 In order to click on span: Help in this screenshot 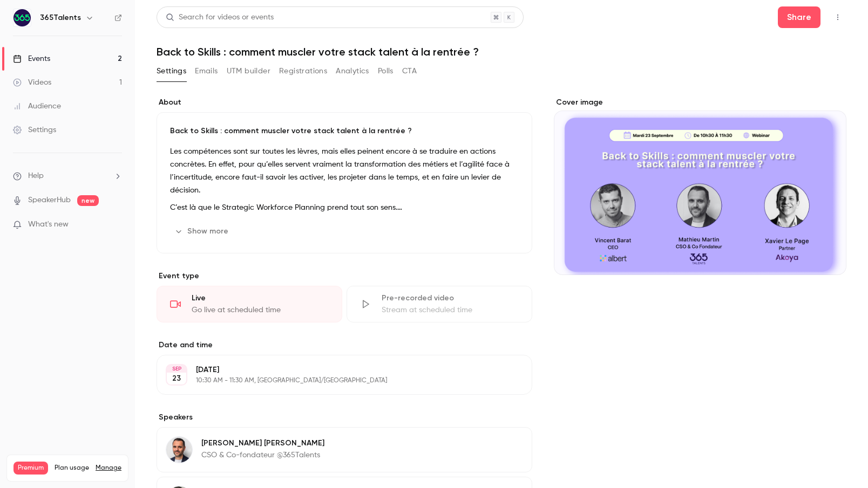, I will do `click(35, 176)`.